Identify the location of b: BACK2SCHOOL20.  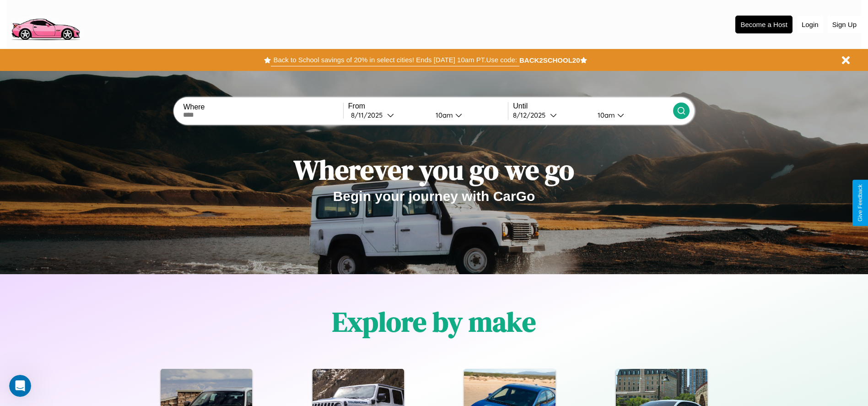
(550, 60).